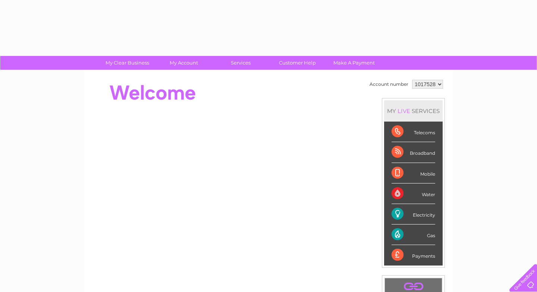  I want to click on a: My Clear Business, so click(127, 63).